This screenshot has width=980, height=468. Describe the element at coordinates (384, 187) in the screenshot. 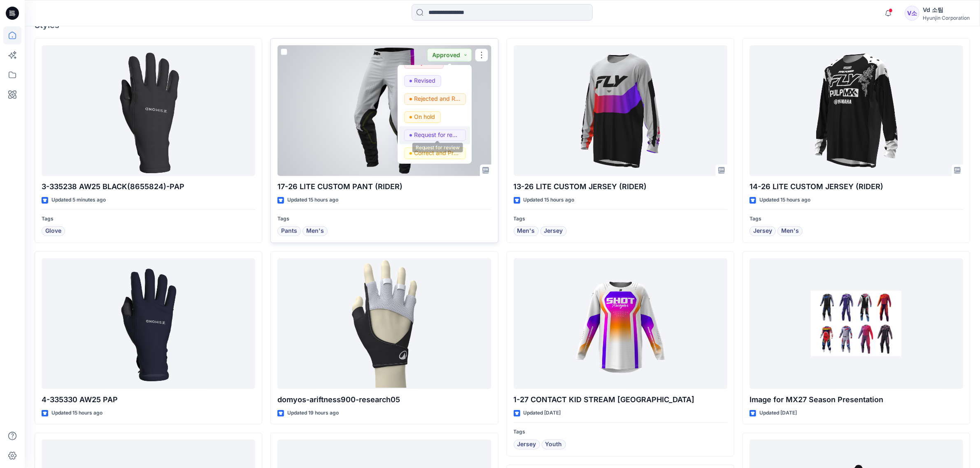

I see `p: 17-26 LITE CUSTOM PANT (RIDER)` at that location.